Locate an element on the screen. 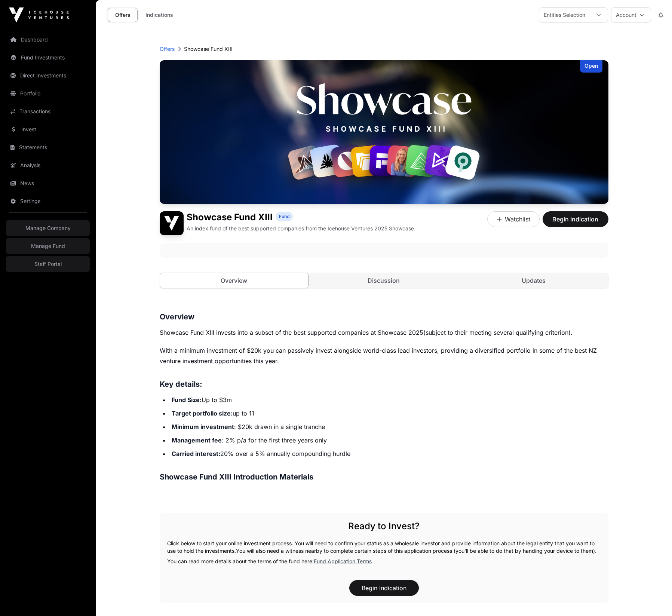  h2: Ready to Invest? is located at coordinates (384, 526).